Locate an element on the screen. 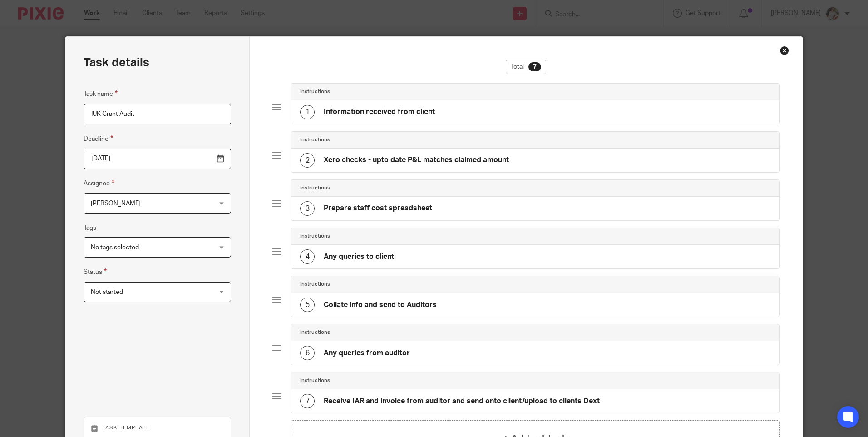  div: 2 is located at coordinates (307, 160).